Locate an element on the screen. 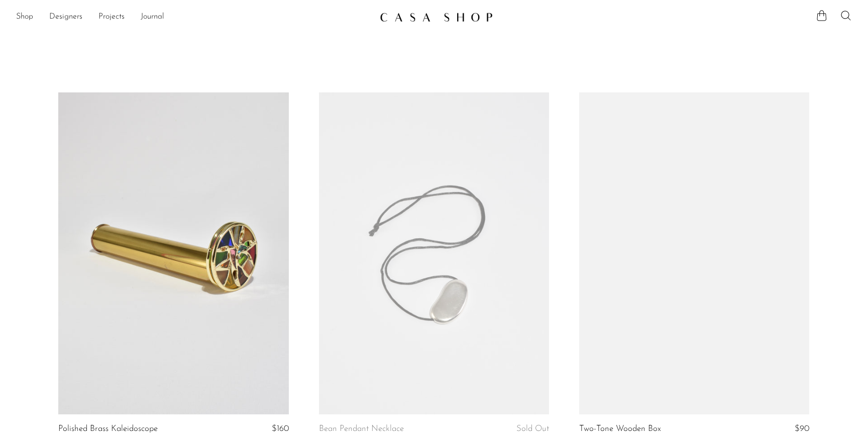 This screenshot has width=868, height=446. span: $90 is located at coordinates (802, 429).